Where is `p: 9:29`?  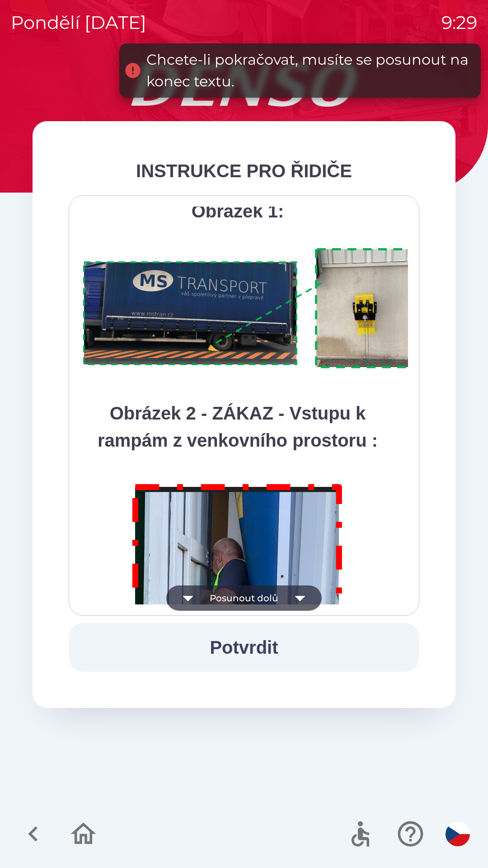
p: 9:29 is located at coordinates (459, 22).